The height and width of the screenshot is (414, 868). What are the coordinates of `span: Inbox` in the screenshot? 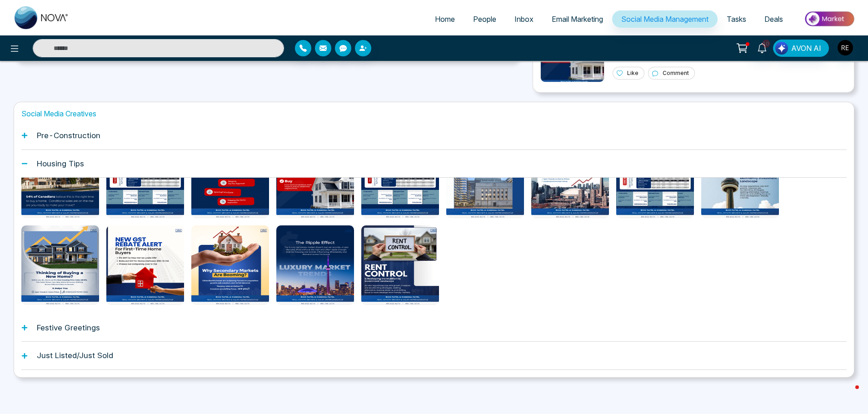 It's located at (524, 19).